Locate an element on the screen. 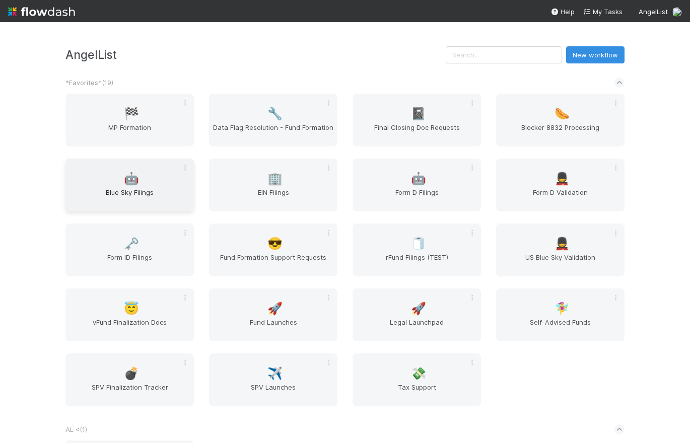 This screenshot has width=690, height=443. span: Self-Advised Funds is located at coordinates (560, 327).